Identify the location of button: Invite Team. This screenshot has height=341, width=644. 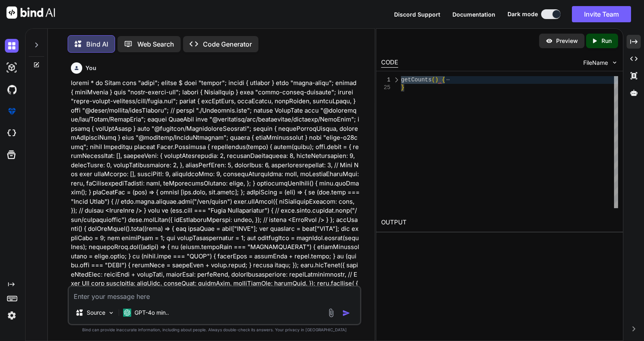
(601, 14).